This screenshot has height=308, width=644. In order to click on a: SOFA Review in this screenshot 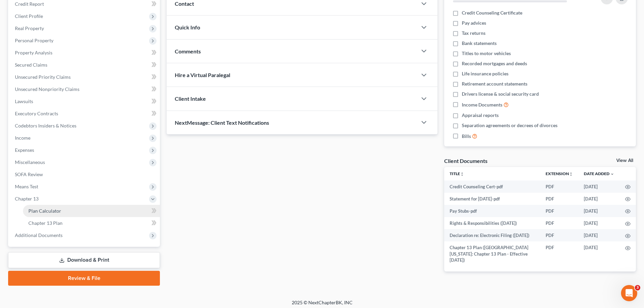, I will do `click(85, 175)`.